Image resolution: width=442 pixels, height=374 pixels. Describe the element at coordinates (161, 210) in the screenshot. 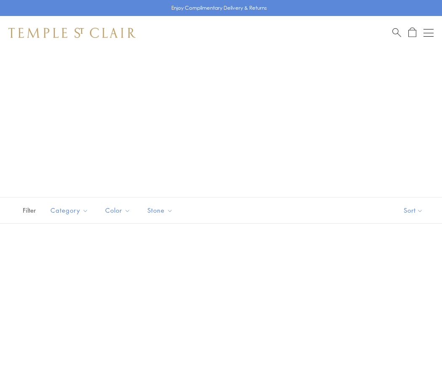

I see `span: Stone` at that location.